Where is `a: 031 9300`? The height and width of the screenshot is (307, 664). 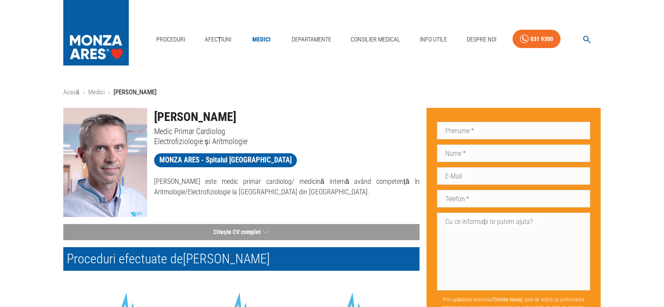
a: 031 9300 is located at coordinates (536, 39).